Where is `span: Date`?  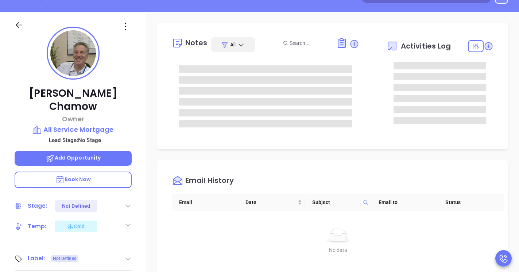
span: Date is located at coordinates (271, 202).